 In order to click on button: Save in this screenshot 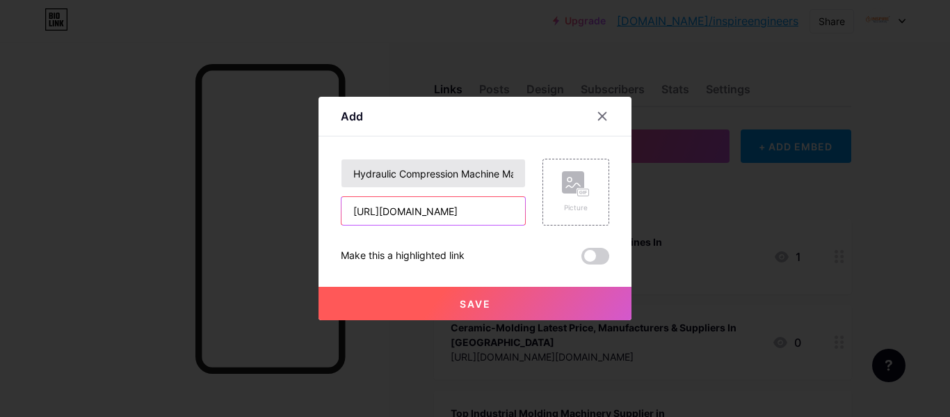, I will do `click(475, 303)`.